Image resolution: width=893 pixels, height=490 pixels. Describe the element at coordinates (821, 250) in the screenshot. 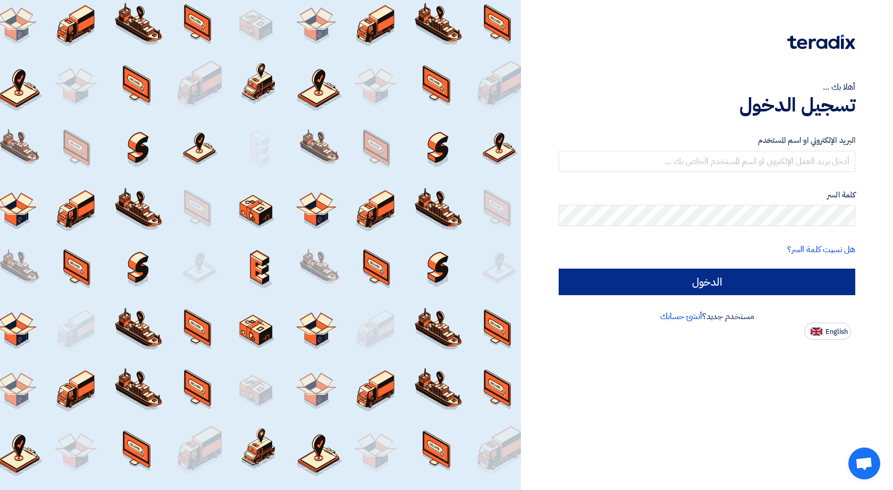

I see `a: هل نسيت كلمة السر؟` at that location.